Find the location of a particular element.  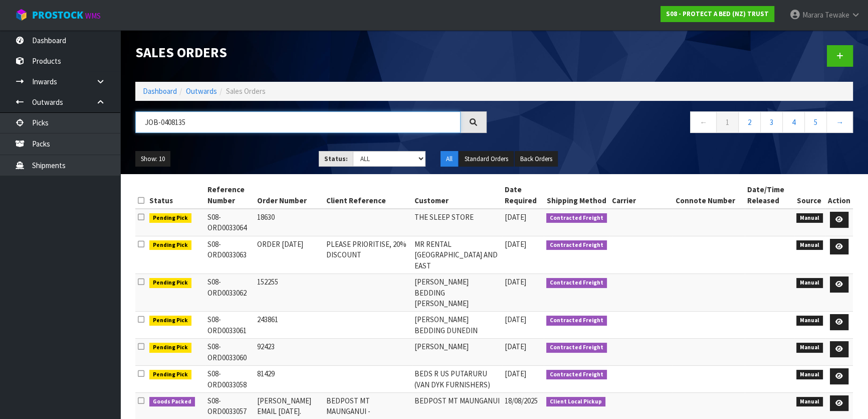

th: Source is located at coordinates (809, 195).